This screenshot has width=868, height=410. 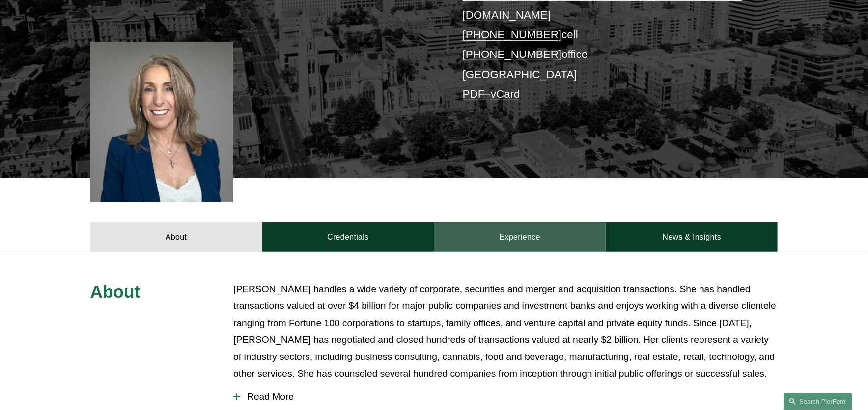 What do you see at coordinates (115, 291) in the screenshot?
I see `span: About` at bounding box center [115, 291].